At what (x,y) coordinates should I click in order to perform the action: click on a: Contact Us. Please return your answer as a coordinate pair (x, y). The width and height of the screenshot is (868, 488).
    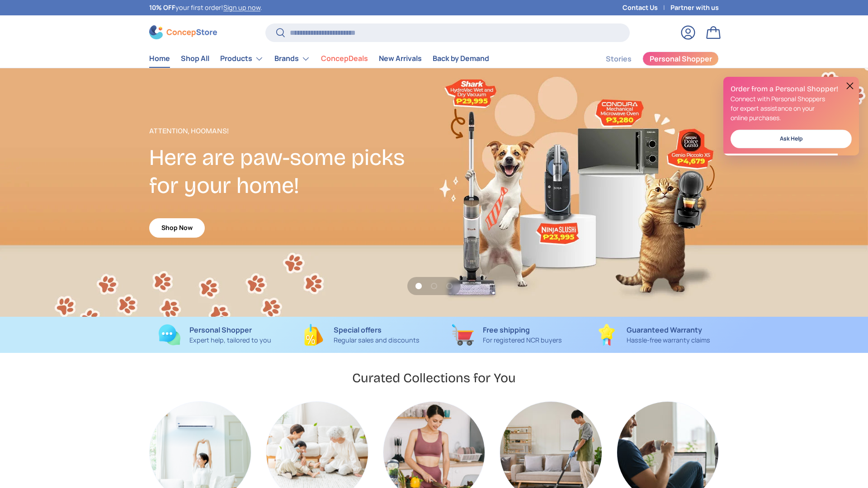
    Looking at the image, I should click on (647, 7).